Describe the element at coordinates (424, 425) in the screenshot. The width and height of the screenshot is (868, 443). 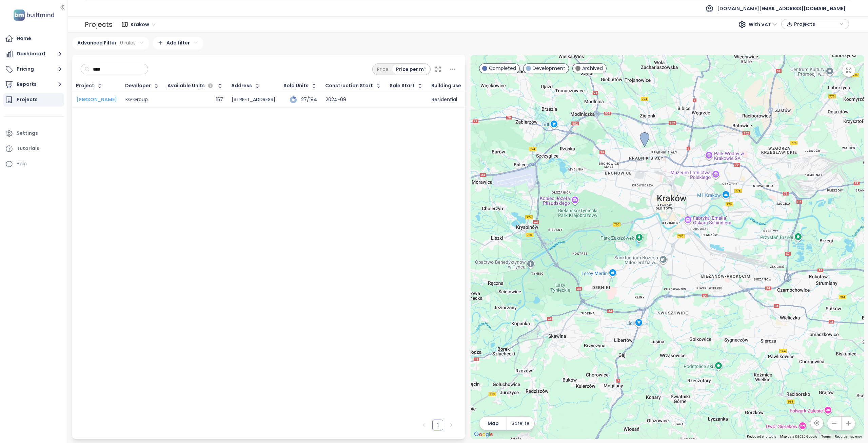
I see `button: left` at that location.